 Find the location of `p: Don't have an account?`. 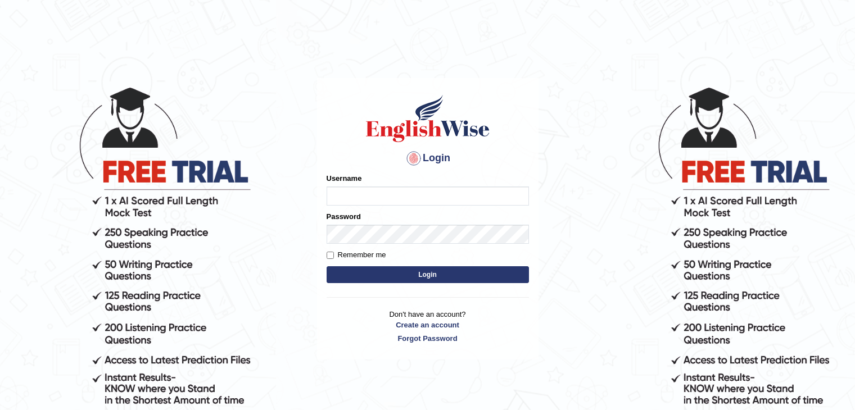

p: Don't have an account? is located at coordinates (428, 327).